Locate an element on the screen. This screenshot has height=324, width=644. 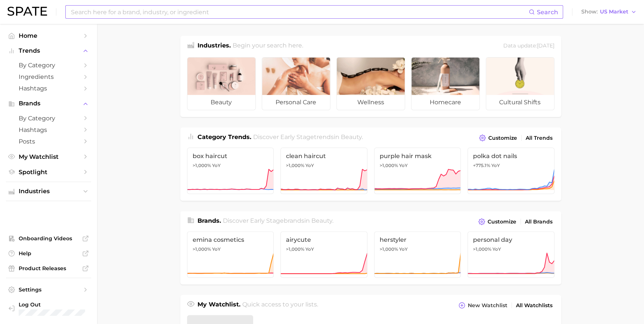
a: All Brands is located at coordinates (539, 221).